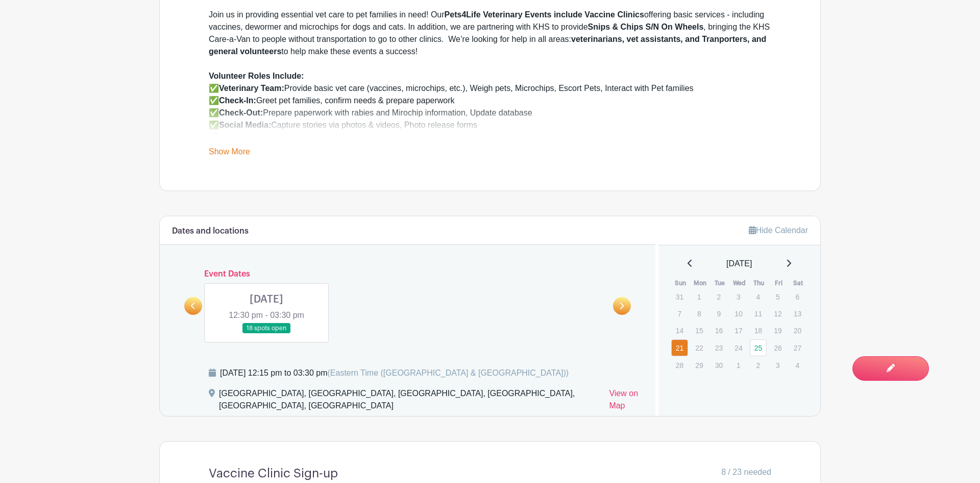 The width and height of the screenshot is (980, 483). What do you see at coordinates (719, 347) in the screenshot?
I see `p: 23` at bounding box center [719, 347].